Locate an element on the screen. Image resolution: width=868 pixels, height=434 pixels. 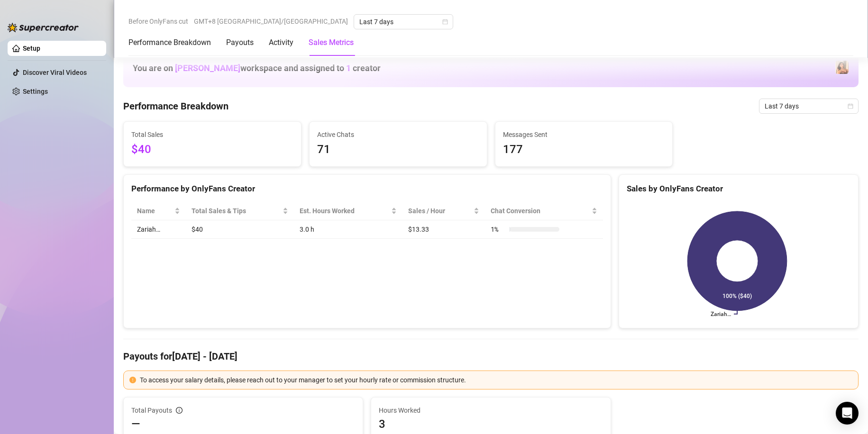
span: Name is located at coordinates (155, 211).